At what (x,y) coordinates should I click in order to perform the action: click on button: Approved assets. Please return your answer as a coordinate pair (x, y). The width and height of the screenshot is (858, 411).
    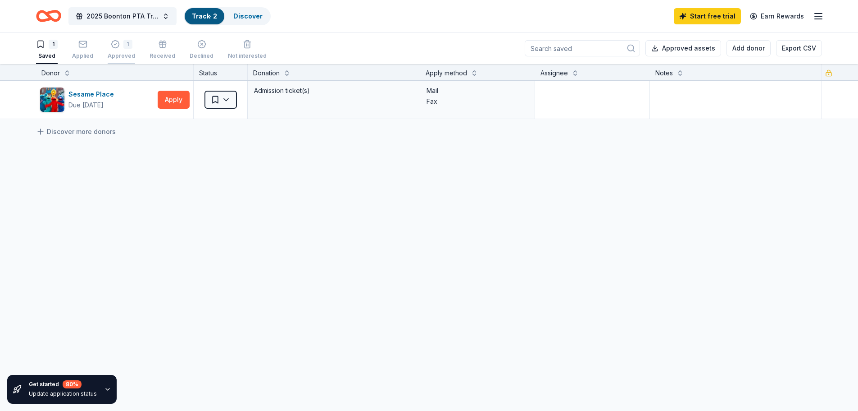
    Looking at the image, I should click on (684, 48).